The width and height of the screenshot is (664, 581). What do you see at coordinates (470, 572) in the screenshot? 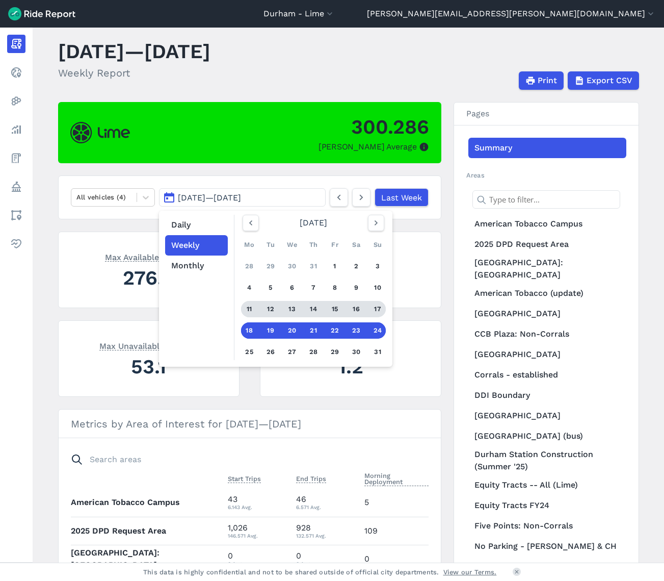
I see `a: View our Terms.` at bounding box center [470, 572].